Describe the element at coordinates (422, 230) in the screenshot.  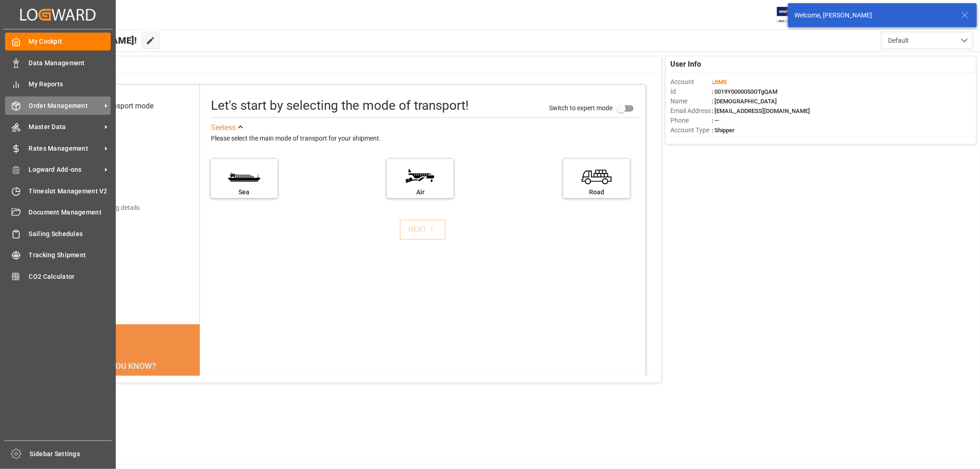
I see `button: NEXT` at that location.